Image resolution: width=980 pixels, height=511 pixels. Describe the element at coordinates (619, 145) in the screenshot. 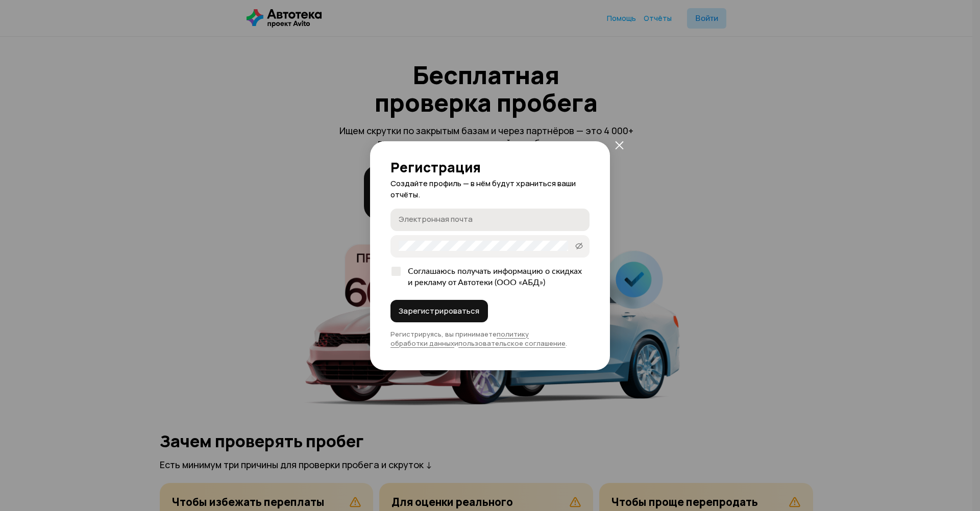

I see `button: закрыть` at that location.